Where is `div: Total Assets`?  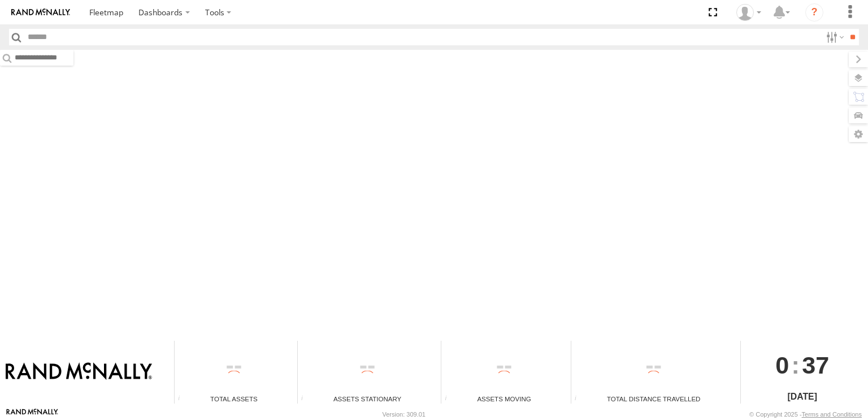
div: Total Assets is located at coordinates (234, 399).